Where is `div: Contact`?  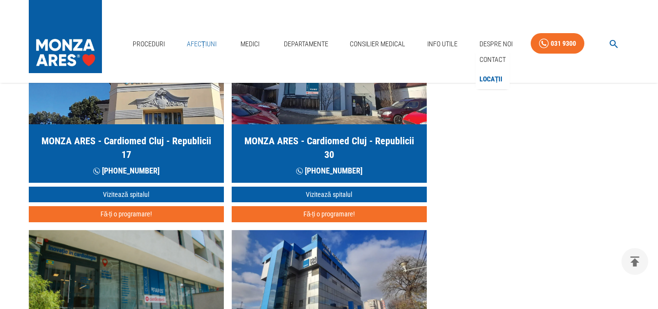
div: Contact is located at coordinates (492, 59).